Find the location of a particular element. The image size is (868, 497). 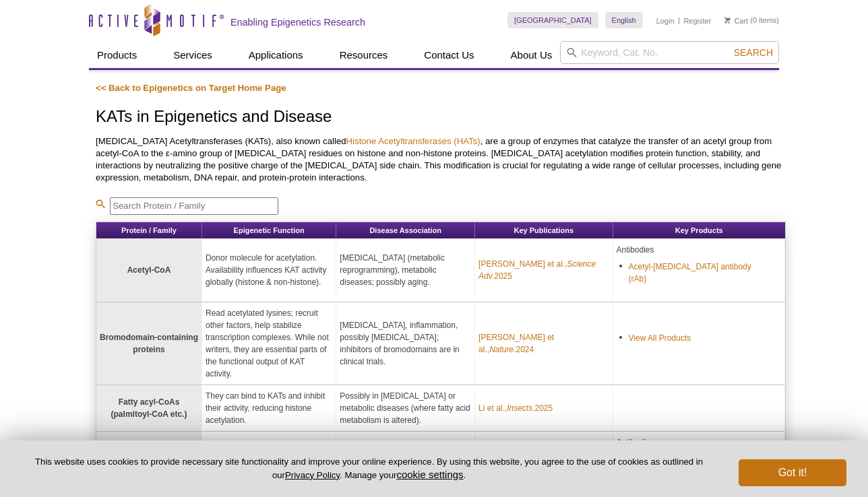

a: Li et al.,Insects.2025 is located at coordinates (515, 408).